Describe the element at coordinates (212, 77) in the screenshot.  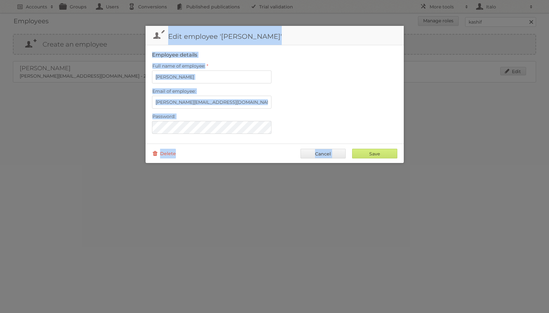
I see `input: Full name` at that location.